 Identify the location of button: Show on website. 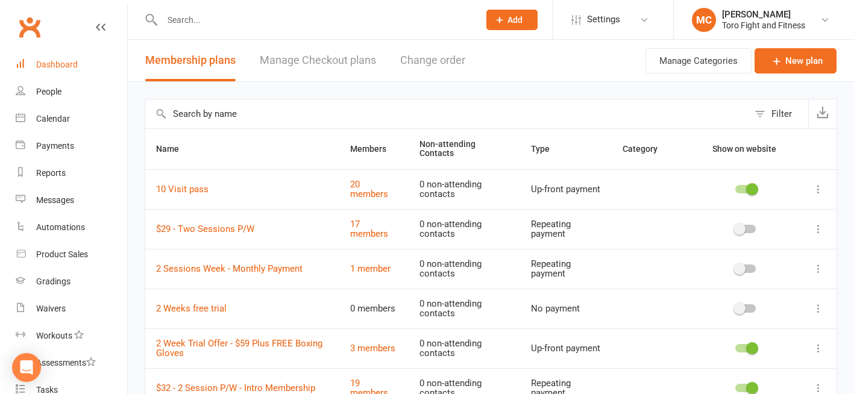
(745, 149).